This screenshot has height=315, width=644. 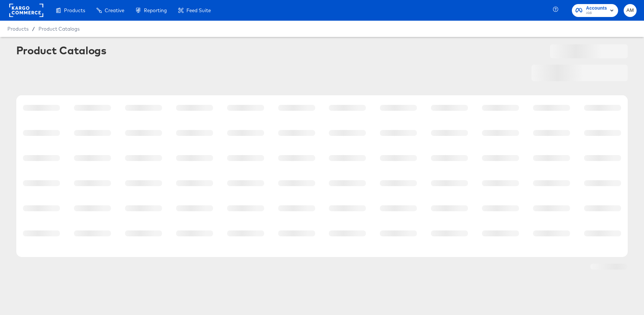 What do you see at coordinates (59, 29) in the screenshot?
I see `span: Product Catalogs` at bounding box center [59, 29].